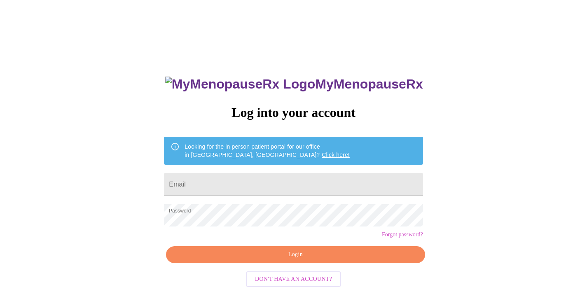  I want to click on h3: Log into your account, so click(293, 113).